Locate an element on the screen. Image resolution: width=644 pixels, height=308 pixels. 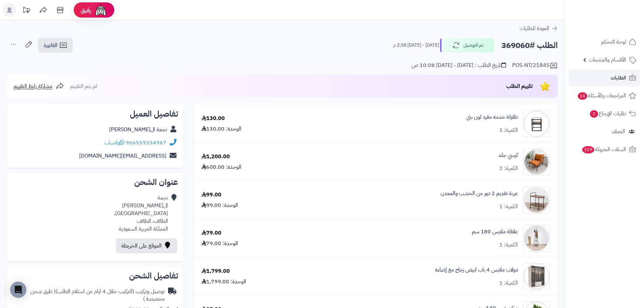
span: واتساب is located at coordinates (114, 143).